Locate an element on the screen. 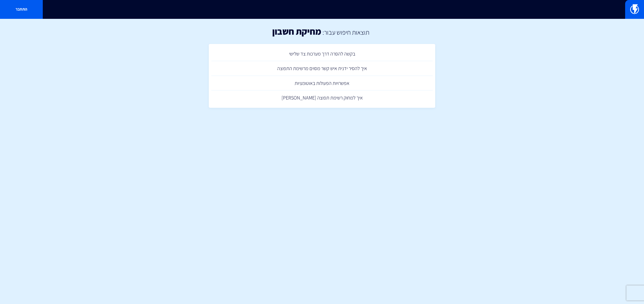 This screenshot has width=644, height=304. a: איך להסיר ידנית איש קשר מסוים מרשימת התפוצה is located at coordinates (322, 68).